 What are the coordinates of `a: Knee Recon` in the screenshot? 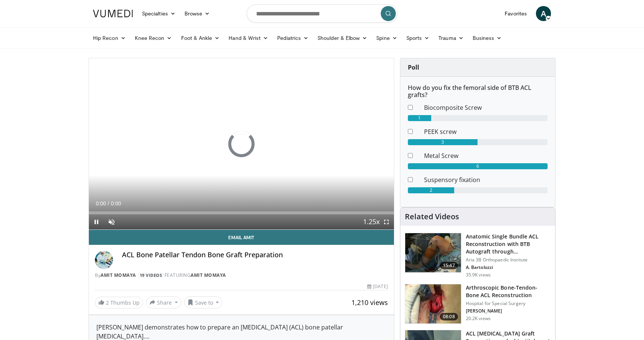 It's located at (153, 38).